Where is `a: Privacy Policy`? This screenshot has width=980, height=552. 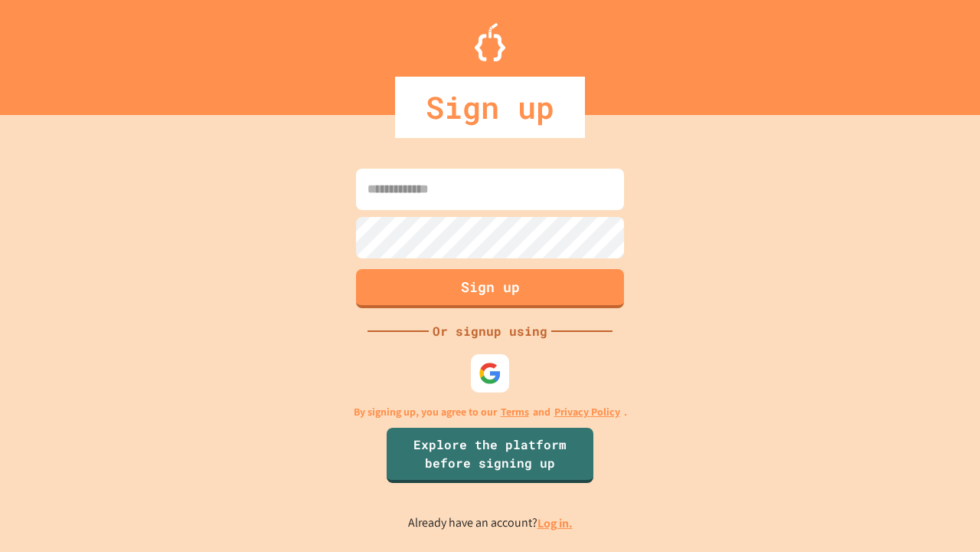 a: Privacy Policy is located at coordinates (587, 412).